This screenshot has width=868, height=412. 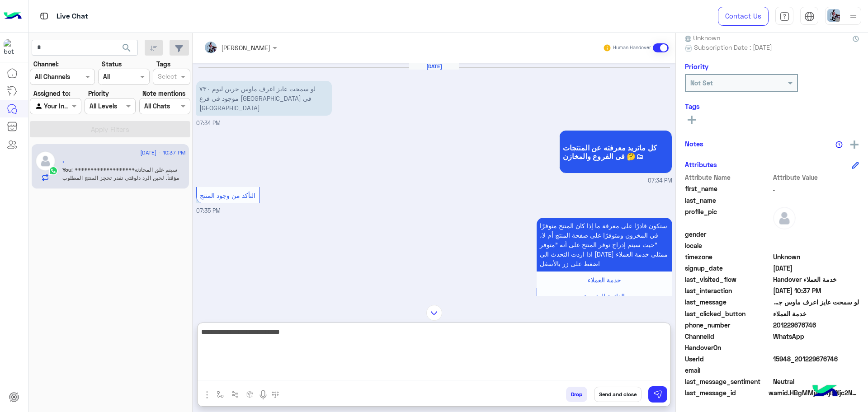 I want to click on label: Status, so click(x=112, y=64).